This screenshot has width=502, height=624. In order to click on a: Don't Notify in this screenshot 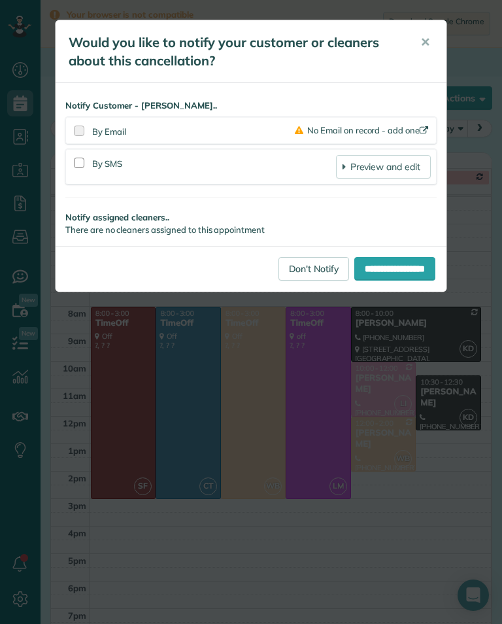, I will do `click(314, 269)`.